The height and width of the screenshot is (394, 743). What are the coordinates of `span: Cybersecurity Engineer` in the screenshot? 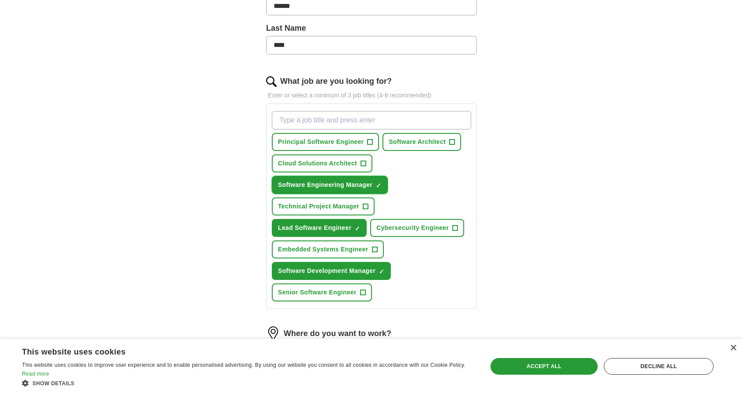 It's located at (412, 228).